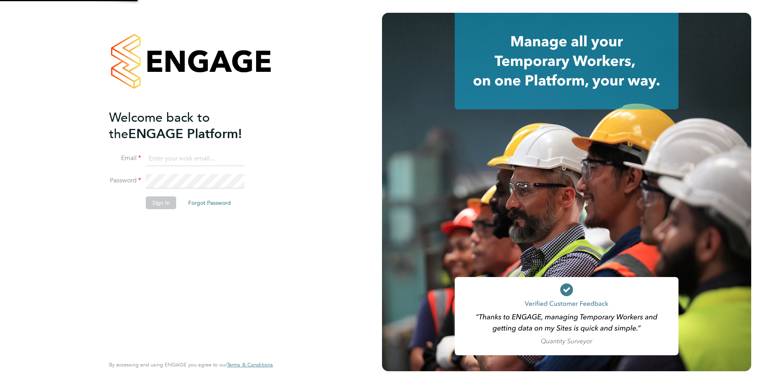  Describe the element at coordinates (250, 365) in the screenshot. I see `span: Terms & Conditions` at that location.